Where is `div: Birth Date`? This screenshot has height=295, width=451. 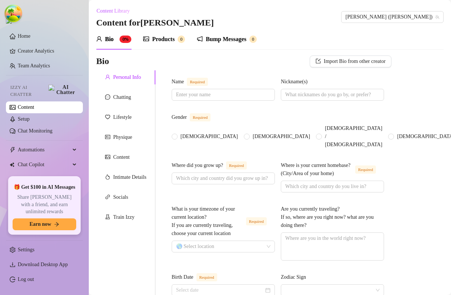 div: Birth Date is located at coordinates (183, 277).